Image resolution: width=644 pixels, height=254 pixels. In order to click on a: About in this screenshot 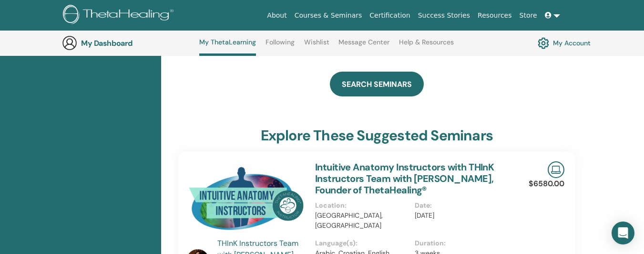, I will do `click(277, 15)`.